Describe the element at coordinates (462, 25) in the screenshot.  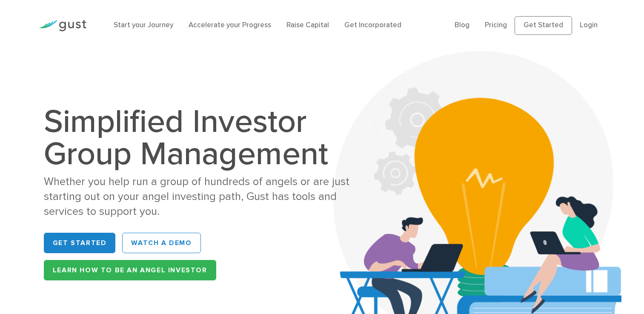
I see `a: Blog` at that location.